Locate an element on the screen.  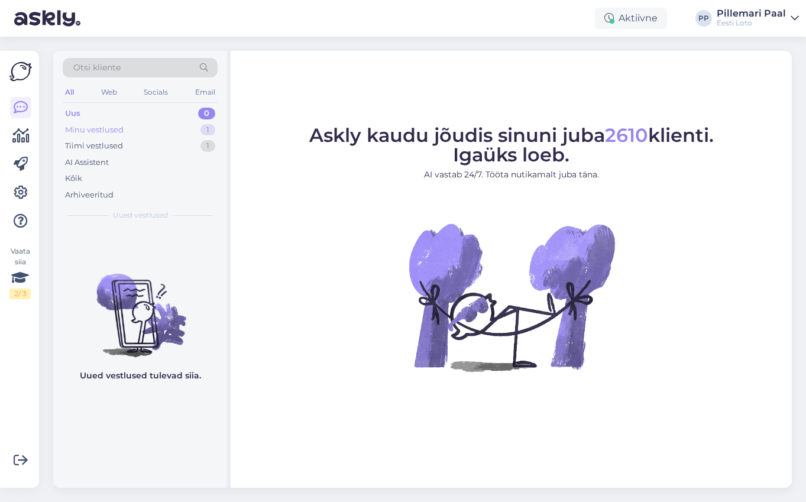
div: Socials is located at coordinates (156, 92).